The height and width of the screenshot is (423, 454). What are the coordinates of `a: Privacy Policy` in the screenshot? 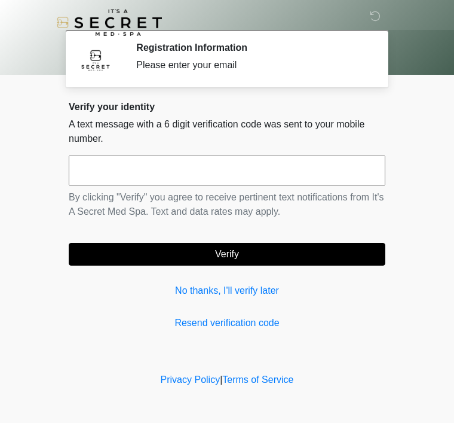 It's located at (191, 379).